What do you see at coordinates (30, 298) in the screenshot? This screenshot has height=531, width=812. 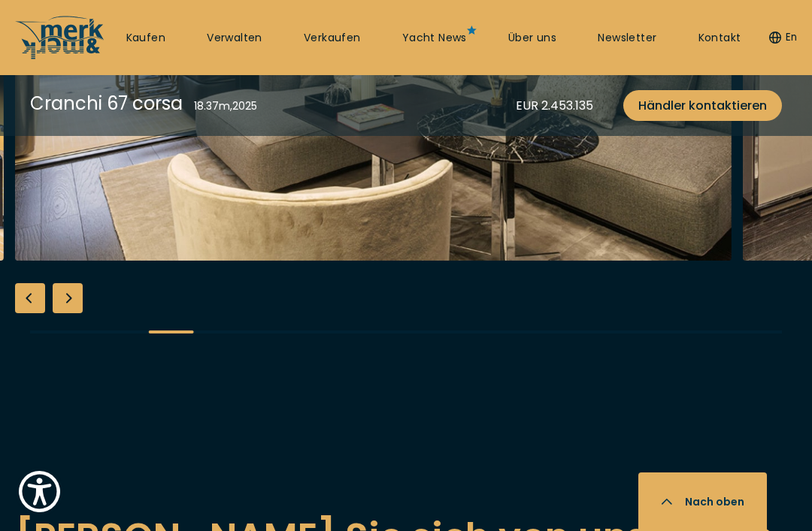 I see `div: Previous slide` at bounding box center [30, 298].